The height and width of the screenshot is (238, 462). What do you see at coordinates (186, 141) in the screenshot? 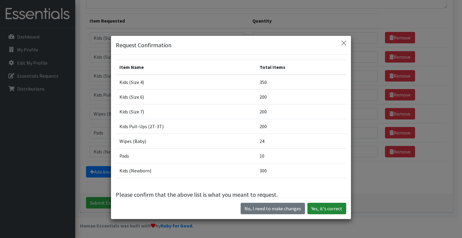
I see `td: Wipes (Baby)` at bounding box center [186, 141].